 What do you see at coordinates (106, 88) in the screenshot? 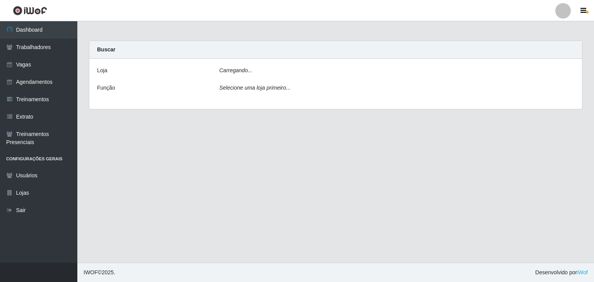
I see `label: Função` at bounding box center [106, 88].